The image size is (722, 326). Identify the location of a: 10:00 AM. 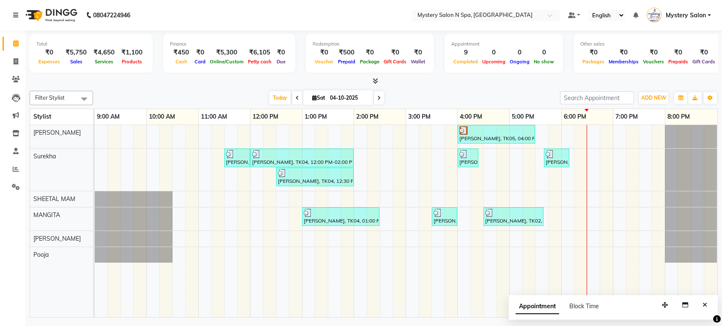
(162, 117).